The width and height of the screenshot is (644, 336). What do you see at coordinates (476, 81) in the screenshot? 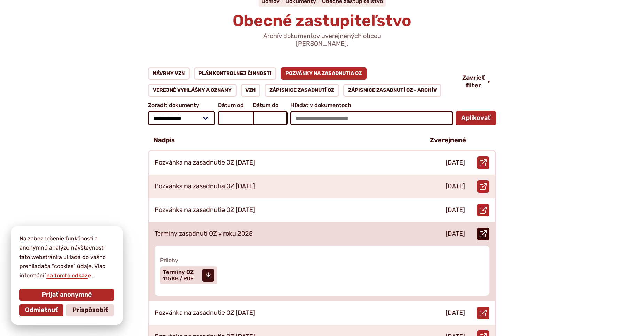
I see `button: Zavrieť filter` at bounding box center [476, 81].